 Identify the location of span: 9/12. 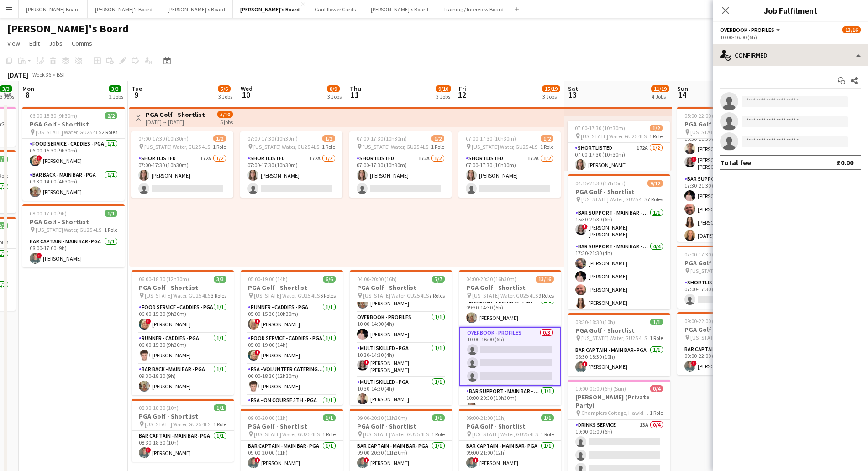
(655, 183).